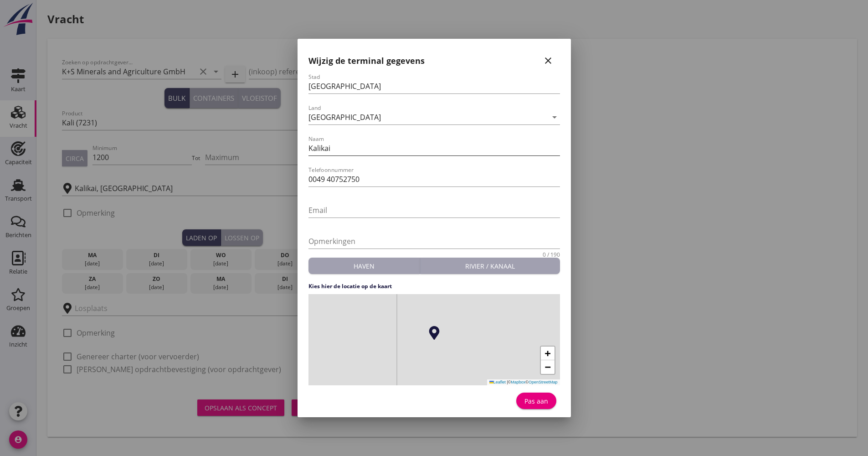 Image resolution: width=868 pixels, height=456 pixels. What do you see at coordinates (435, 86) in the screenshot?
I see `input: Stad` at bounding box center [435, 86].